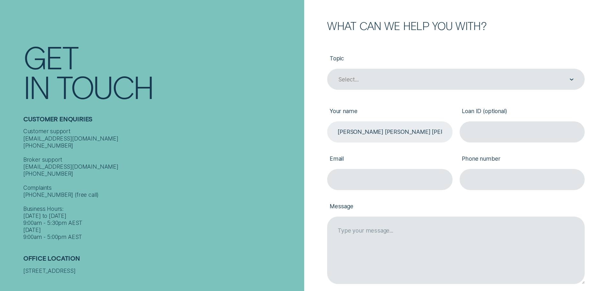 This screenshot has width=608, height=291. I want to click on div: What can we help you with?, so click(456, 26).